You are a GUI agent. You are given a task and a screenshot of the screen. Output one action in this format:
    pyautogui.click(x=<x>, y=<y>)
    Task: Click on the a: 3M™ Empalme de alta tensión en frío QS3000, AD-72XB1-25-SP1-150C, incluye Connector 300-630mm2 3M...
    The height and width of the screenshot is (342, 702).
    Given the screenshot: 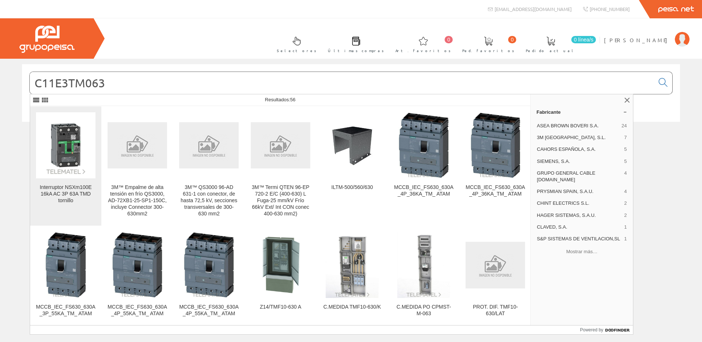 What is the action you would take?
    pyautogui.click(x=137, y=166)
    